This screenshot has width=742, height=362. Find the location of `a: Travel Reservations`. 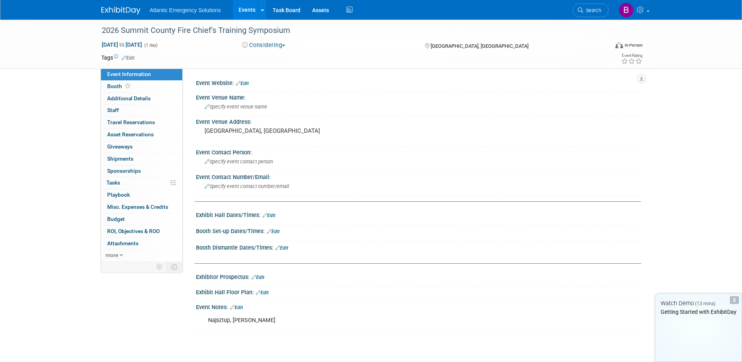

a: Travel Reservations is located at coordinates (142, 122).